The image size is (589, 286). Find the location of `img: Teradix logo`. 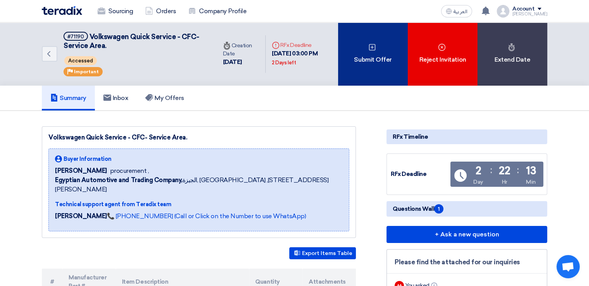

img: Teradix logo is located at coordinates (62, 10).